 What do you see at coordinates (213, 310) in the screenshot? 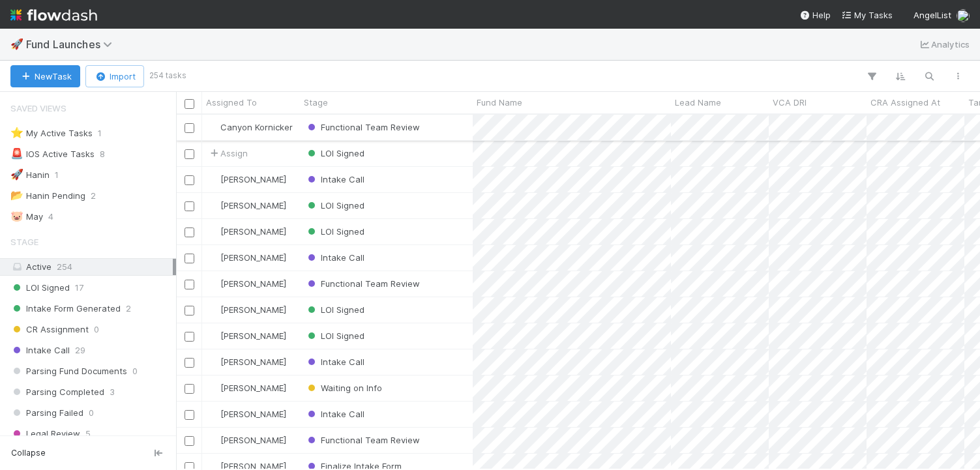
I see `img: avatar_d055a153-5d46-4590-b65c-6ad68ba65107.png` at bounding box center [213, 310].